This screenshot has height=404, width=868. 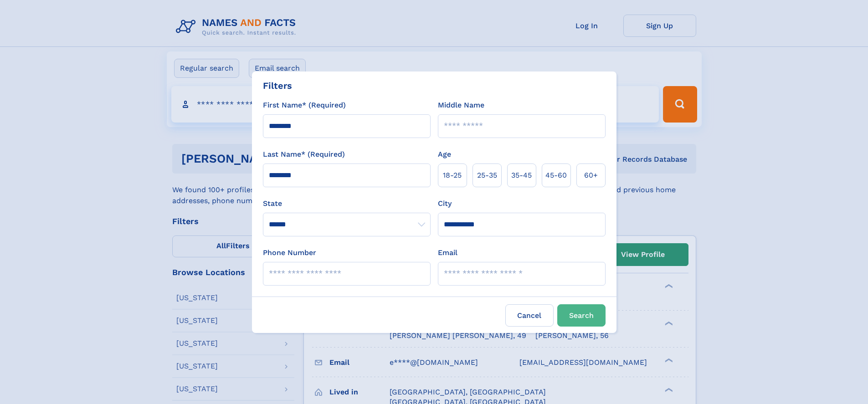 I want to click on label: Last Name* (Required), so click(x=304, y=155).